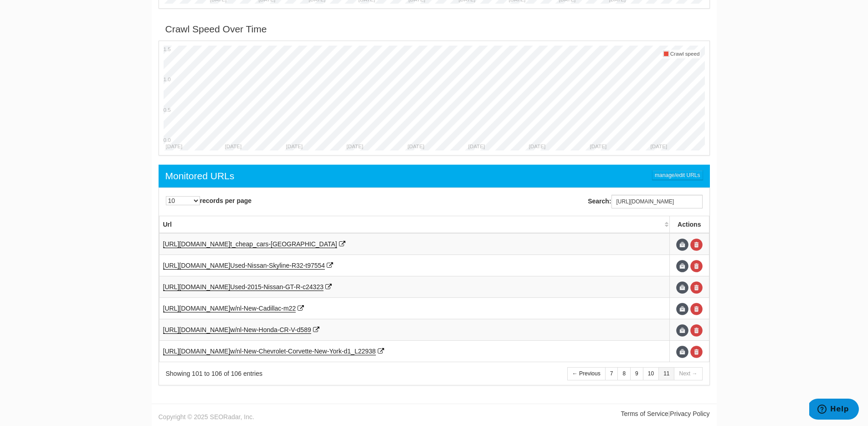 Image resolution: width=868 pixels, height=426 pixels. What do you see at coordinates (216, 29) in the screenshot?
I see `div: Crawl Speed Over Time` at bounding box center [216, 29].